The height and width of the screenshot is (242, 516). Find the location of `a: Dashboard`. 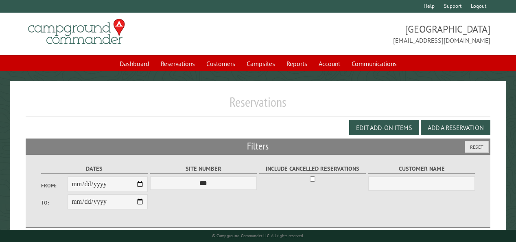

a: Dashboard is located at coordinates (134, 63).